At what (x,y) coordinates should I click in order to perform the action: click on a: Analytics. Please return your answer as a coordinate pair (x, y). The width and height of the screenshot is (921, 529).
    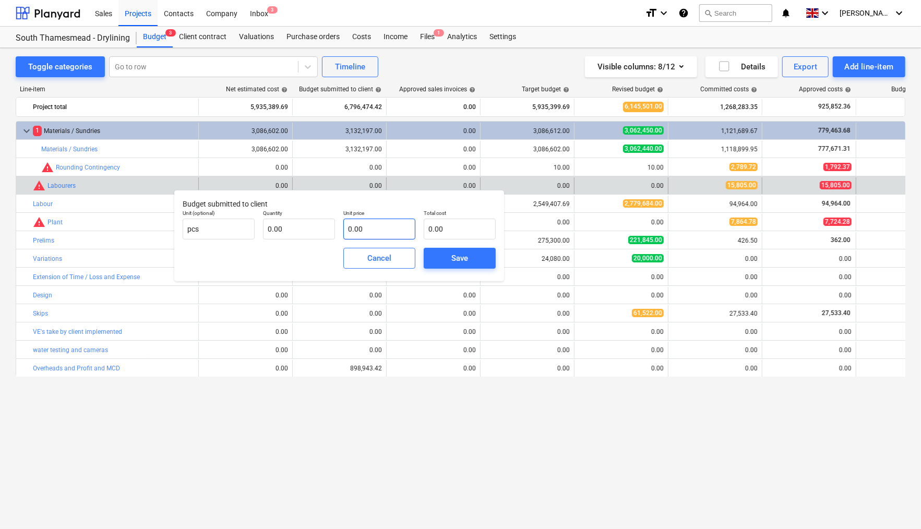
    Looking at the image, I should click on (462, 37).